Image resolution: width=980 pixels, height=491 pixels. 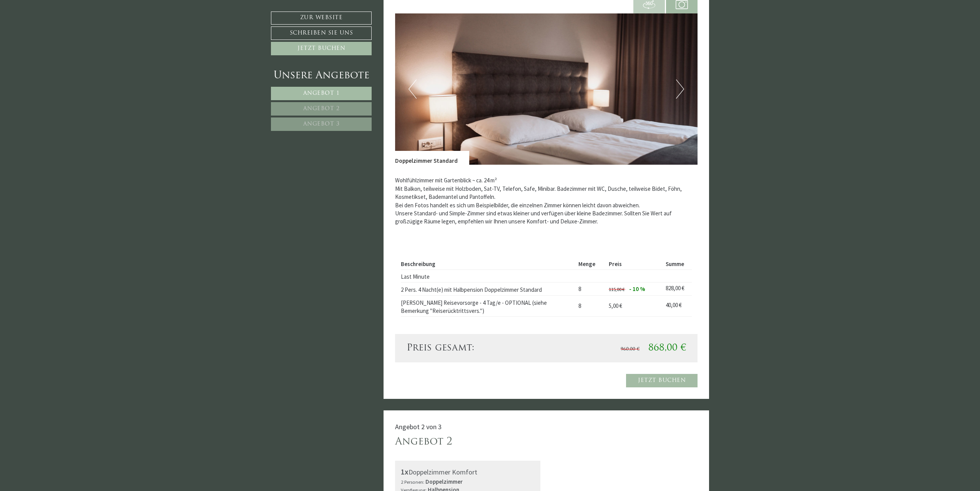 I want to click on small: 2 Personen:, so click(x=412, y=482).